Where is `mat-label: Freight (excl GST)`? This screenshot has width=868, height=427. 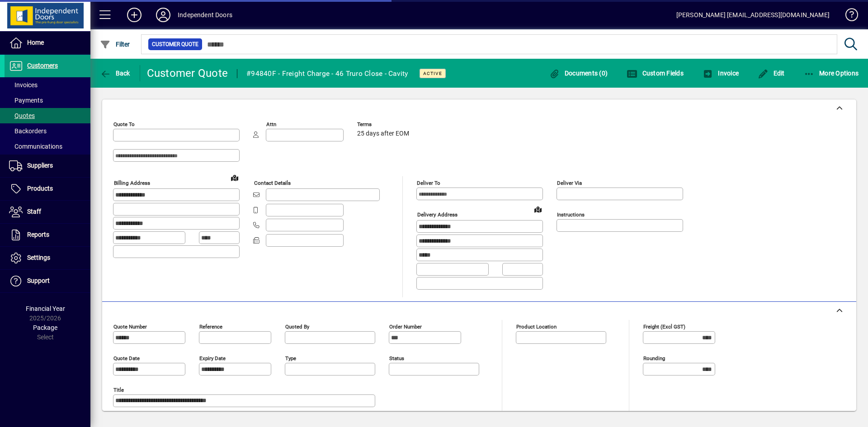 mat-label: Freight (excl GST) is located at coordinates (664, 326).